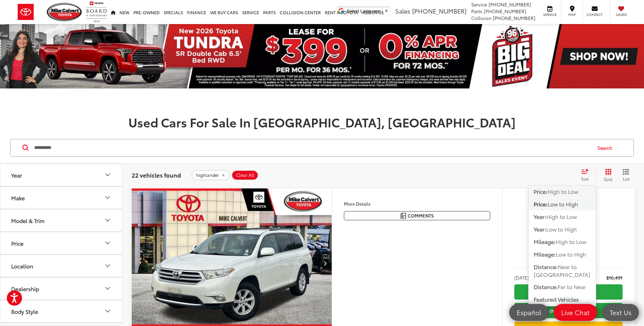 This screenshot has width=644, height=326. Describe the element at coordinates (562, 242) in the screenshot. I see `button: Mileage:High to Low` at that location.